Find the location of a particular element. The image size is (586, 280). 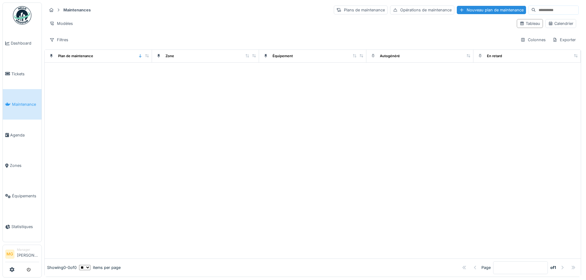

div: Nouveau plan de maintenance is located at coordinates (491, 10).